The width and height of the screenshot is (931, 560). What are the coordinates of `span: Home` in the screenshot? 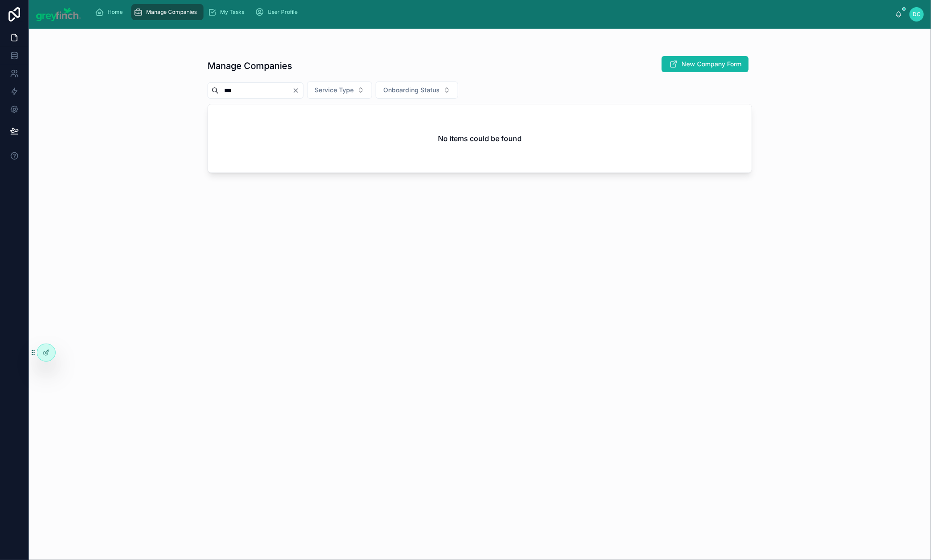 It's located at (115, 12).